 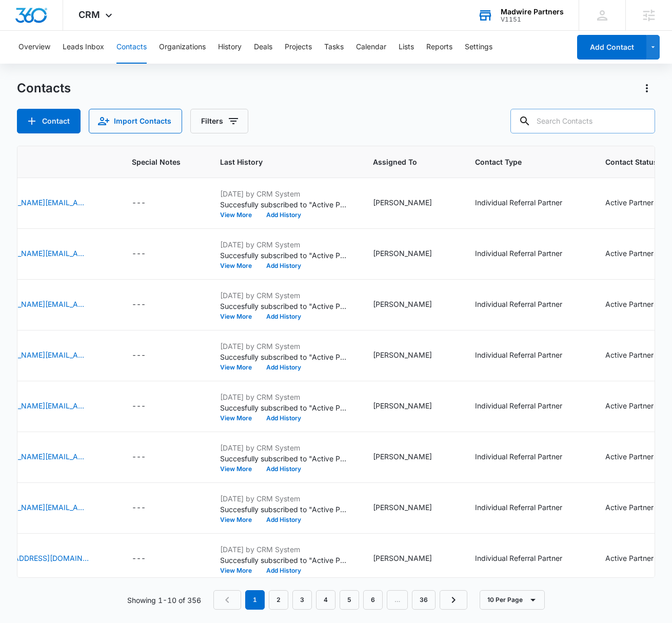 What do you see at coordinates (35, 47) in the screenshot?
I see `button: Overview` at bounding box center [35, 47].